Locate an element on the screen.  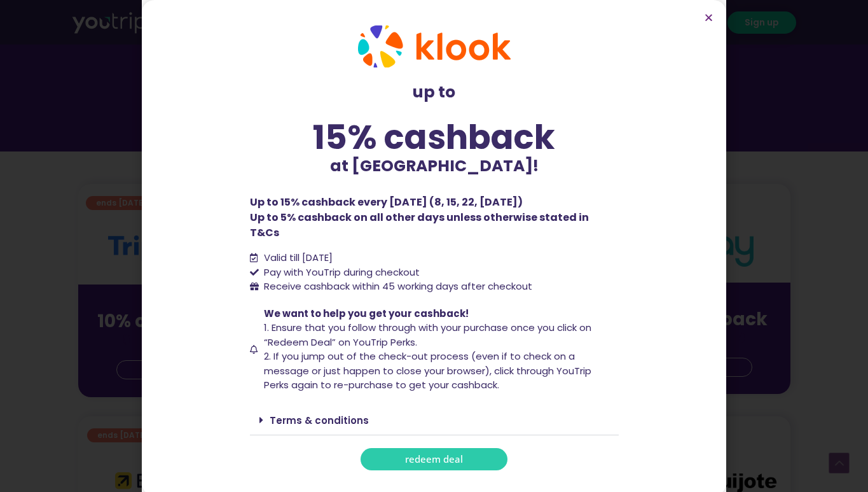
span: 1. Ensure that you follow through with your purchase once you click on “Redeem Deal” on YouTrip P... is located at coordinates (427, 335).